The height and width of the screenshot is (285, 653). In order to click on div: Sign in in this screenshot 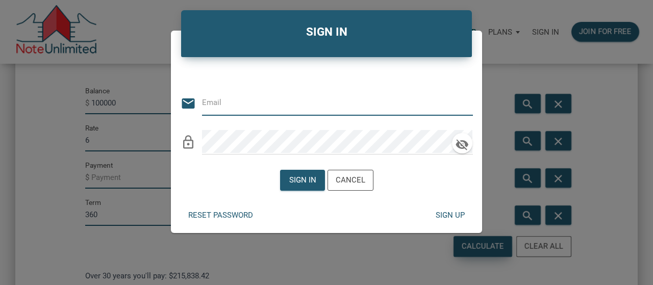, I will do `click(302, 180)`.